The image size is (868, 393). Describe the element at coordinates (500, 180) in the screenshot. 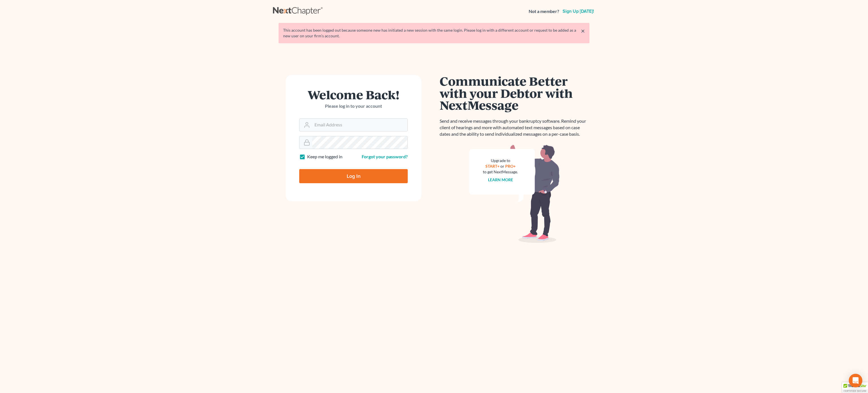

I see `a: Learn more` at that location.